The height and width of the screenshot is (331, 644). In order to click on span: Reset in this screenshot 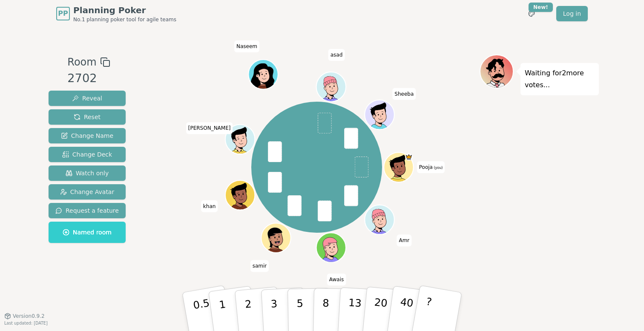, I will do `click(87, 117)`.